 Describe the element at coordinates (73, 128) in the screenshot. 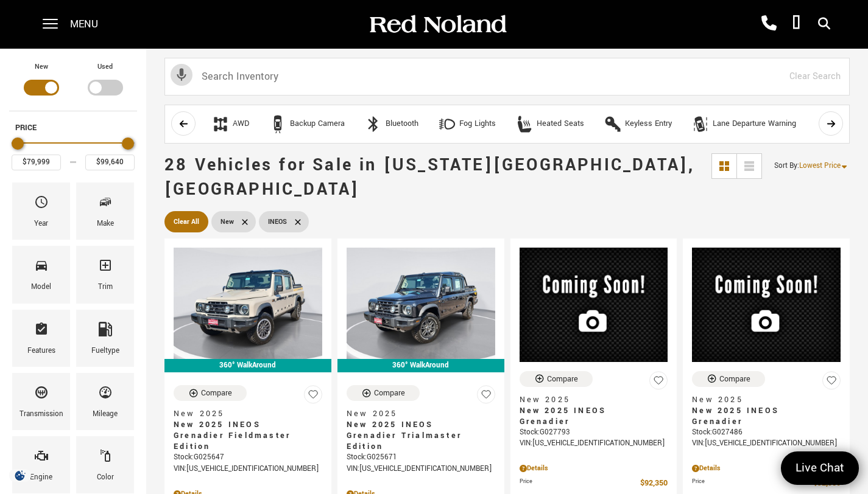

I see `h5: Price` at that location.